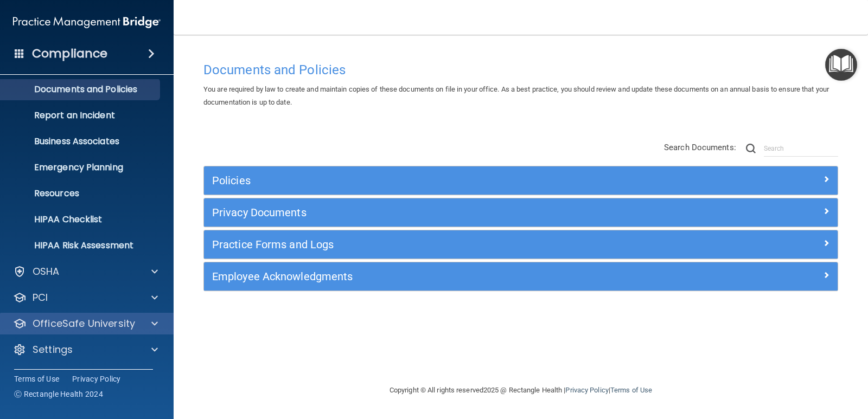 This screenshot has height=419, width=868. Describe the element at coordinates (442, 245) in the screenshot. I see `h5: Practice Forms and Logs` at that location.